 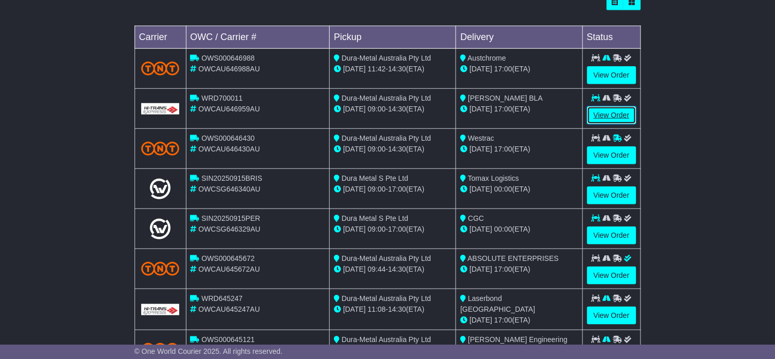 I want to click on span: OWCSG646340AU, so click(x=229, y=189).